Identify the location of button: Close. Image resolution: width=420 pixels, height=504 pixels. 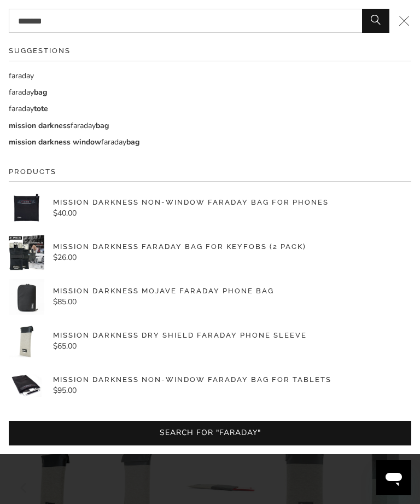
(405, 21).